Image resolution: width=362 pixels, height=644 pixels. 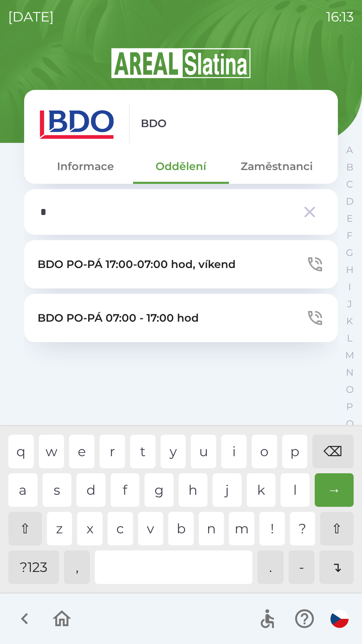 I want to click on button: BDO PO-PÁ 07:00 - 17:00 hod, so click(x=181, y=318).